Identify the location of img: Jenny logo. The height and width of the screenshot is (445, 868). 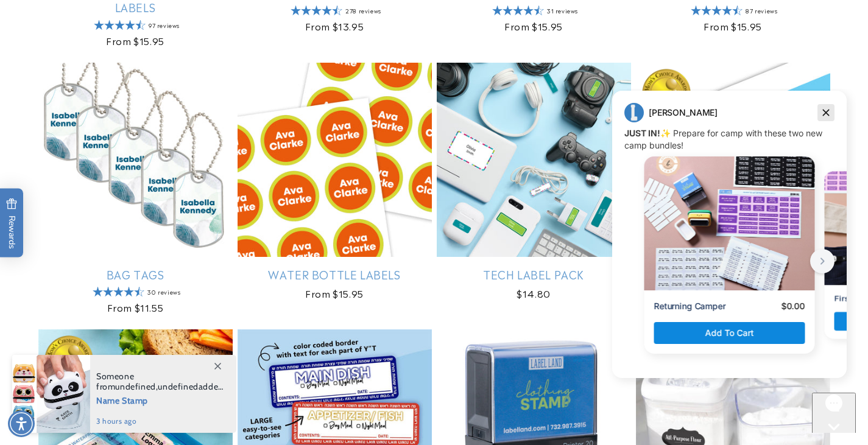
(31, 24).